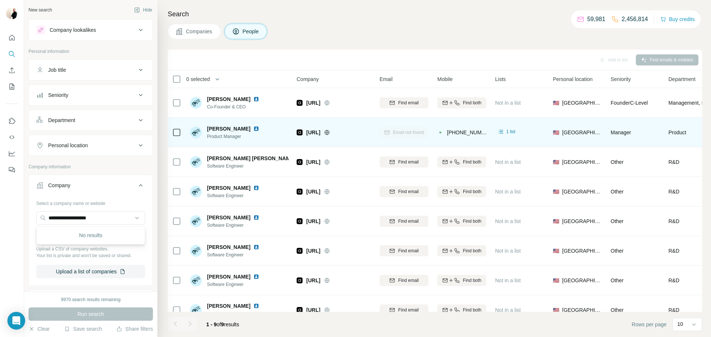 This screenshot has height=337, width=711. I want to click on button: Quick start, so click(12, 38).